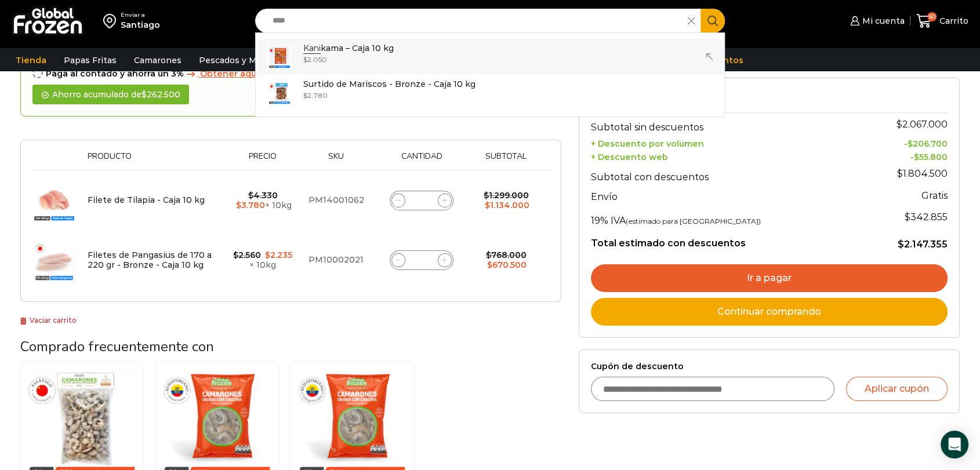 The height and width of the screenshot is (470, 980). Describe the element at coordinates (111, 95) in the screenshot. I see `div: Ahorro acumulado de` at that location.